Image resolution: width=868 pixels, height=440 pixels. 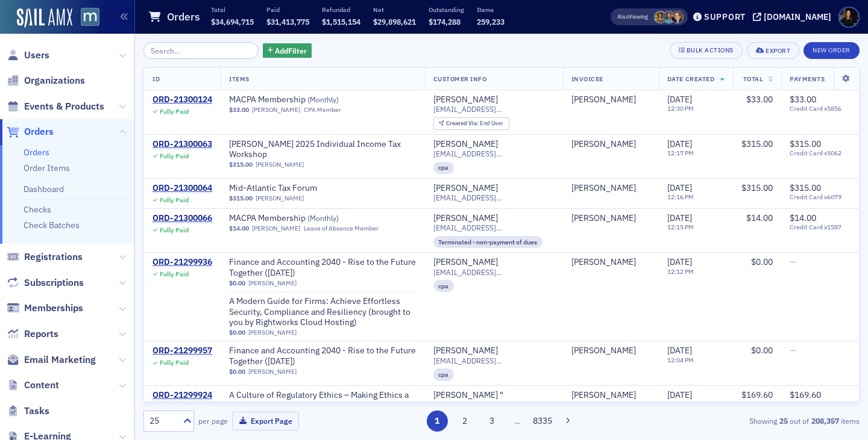 I want to click on span: Credit Card x6079, so click(x=820, y=197).